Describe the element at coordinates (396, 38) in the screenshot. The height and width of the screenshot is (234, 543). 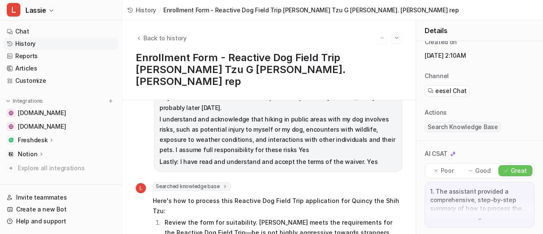
I see `button: Go to next session` at that location.